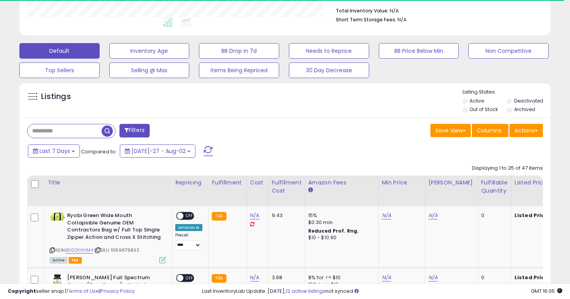 Image resolution: width=570 pixels, height=299 pixels. Describe the element at coordinates (71, 291) in the screenshot. I see `div: seller snap | |` at that location.